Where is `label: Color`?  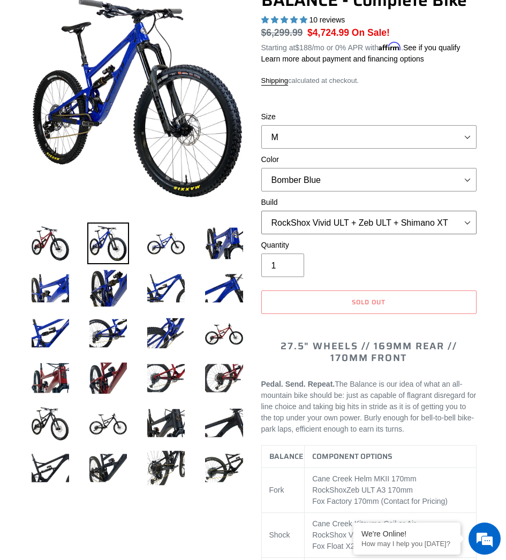 label: Color is located at coordinates (369, 159).